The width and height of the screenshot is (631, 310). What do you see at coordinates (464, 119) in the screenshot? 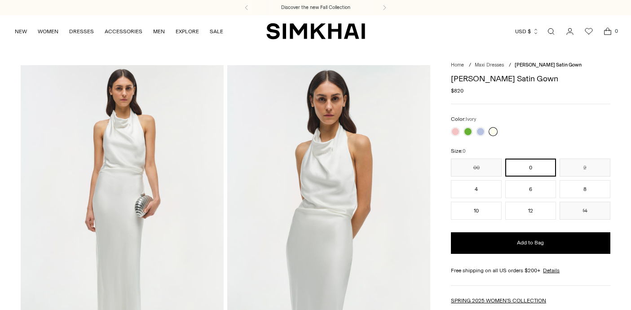
I see `label: Color:` at bounding box center [464, 119].